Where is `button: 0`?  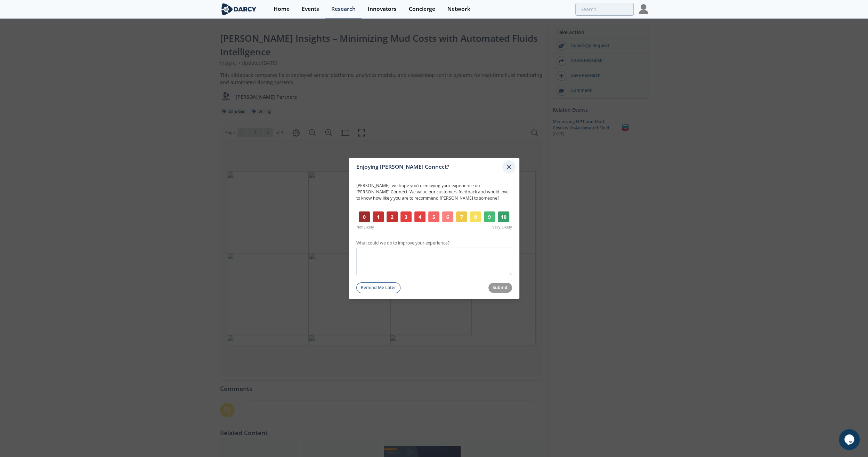
button: 0 is located at coordinates (364, 217).